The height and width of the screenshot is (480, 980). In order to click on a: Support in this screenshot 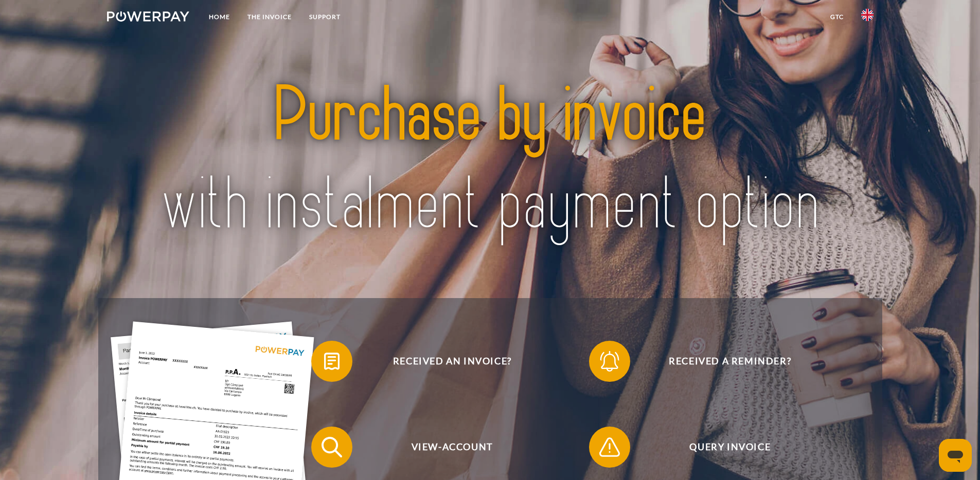, I will do `click(324, 17)`.